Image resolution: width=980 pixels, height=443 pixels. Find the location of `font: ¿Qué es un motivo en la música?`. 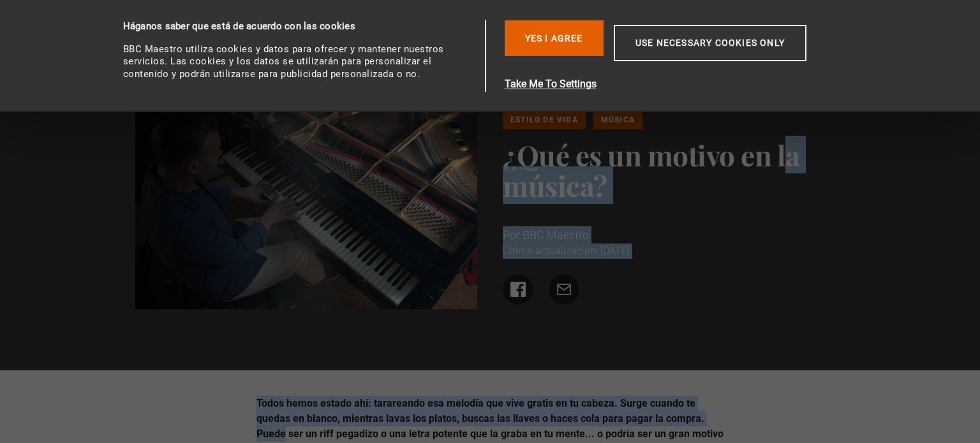

font: ¿Qué es un motivo en la música? is located at coordinates (651, 170).